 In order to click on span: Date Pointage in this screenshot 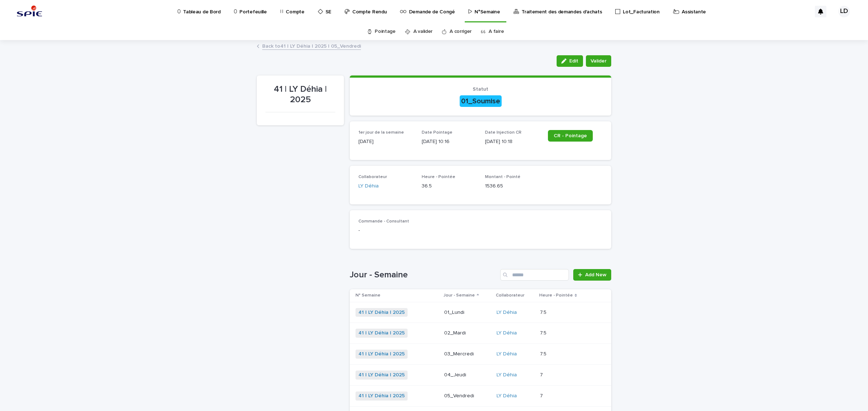, I will do `click(437, 132)`.